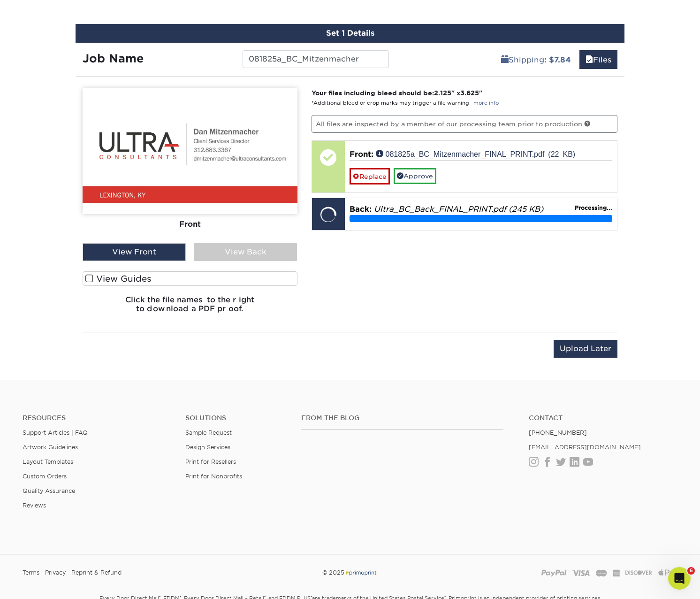 The height and width of the screenshot is (599, 700). I want to click on a: Design Services, so click(208, 447).